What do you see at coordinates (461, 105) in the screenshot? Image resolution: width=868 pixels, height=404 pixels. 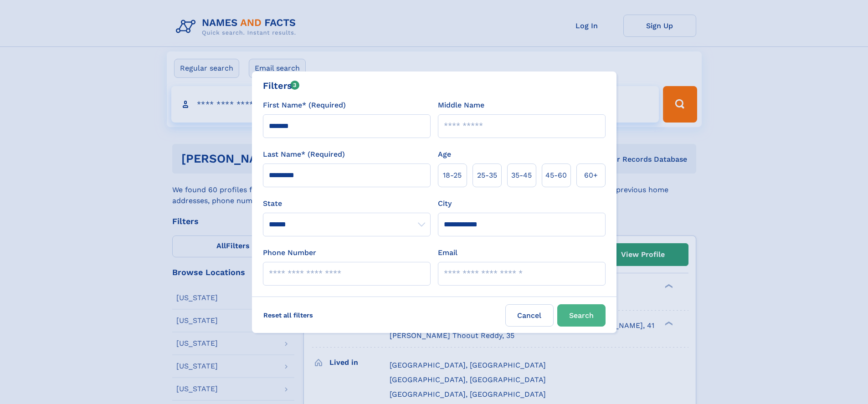 I see `label: Middle Name` at bounding box center [461, 105].